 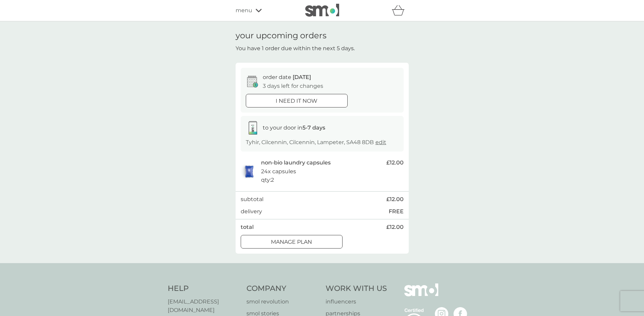 I want to click on p: subtotal, so click(x=252, y=199).